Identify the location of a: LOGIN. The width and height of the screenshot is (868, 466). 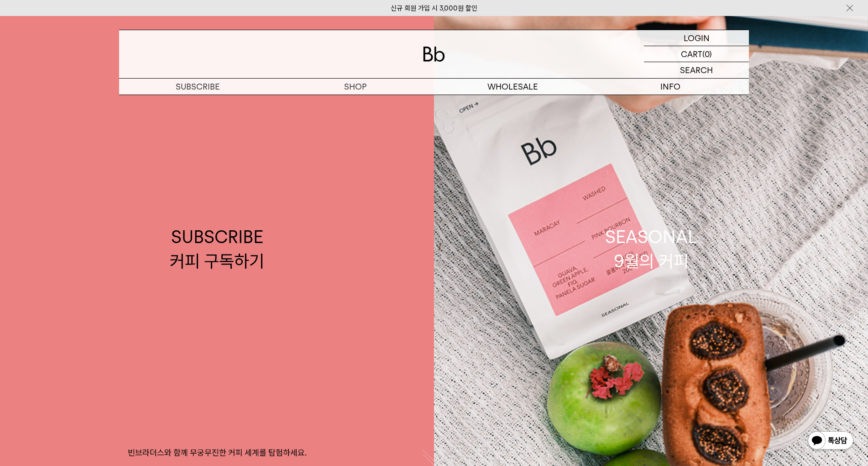
(696, 38).